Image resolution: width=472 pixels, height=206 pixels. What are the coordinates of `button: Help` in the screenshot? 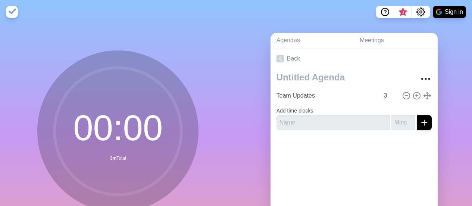 It's located at (385, 12).